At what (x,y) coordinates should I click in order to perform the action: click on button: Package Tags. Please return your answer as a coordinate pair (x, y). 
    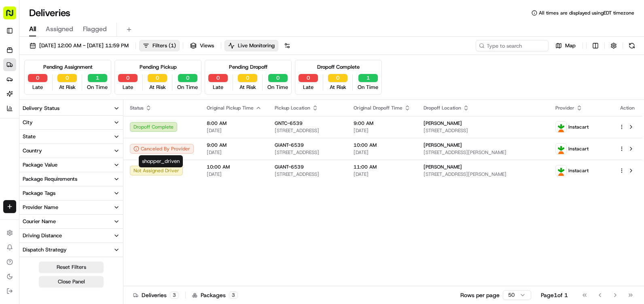
    Looking at the image, I should click on (71, 193).